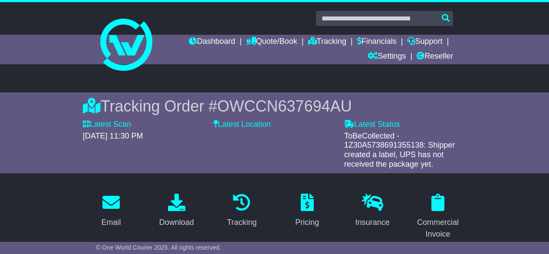 This screenshot has height=254, width=549. Describe the element at coordinates (177, 222) in the screenshot. I see `div: Download` at that location.